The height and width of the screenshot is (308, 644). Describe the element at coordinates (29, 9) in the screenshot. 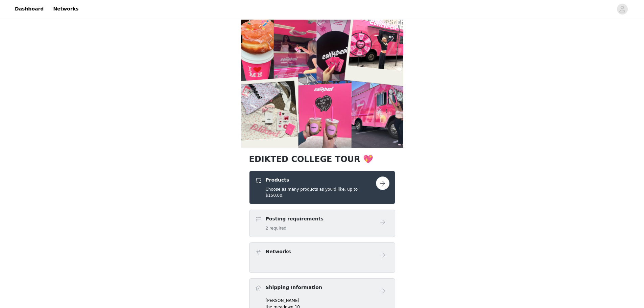

I see `a: Dashboard` at that location.